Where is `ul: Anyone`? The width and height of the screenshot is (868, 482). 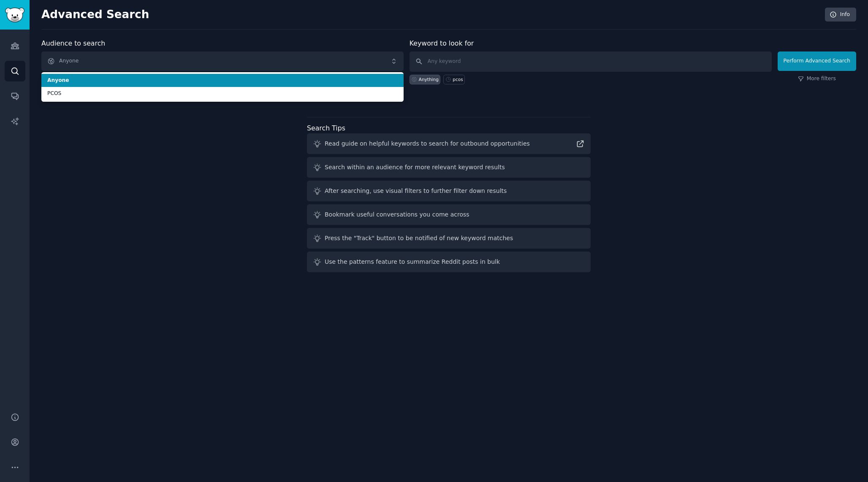 ul: Anyone is located at coordinates (223, 87).